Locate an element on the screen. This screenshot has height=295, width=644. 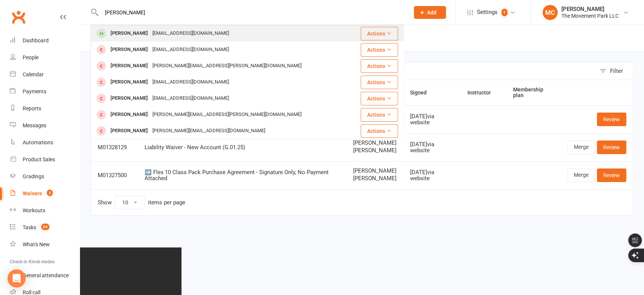
div: items per page is located at coordinates (166, 202).